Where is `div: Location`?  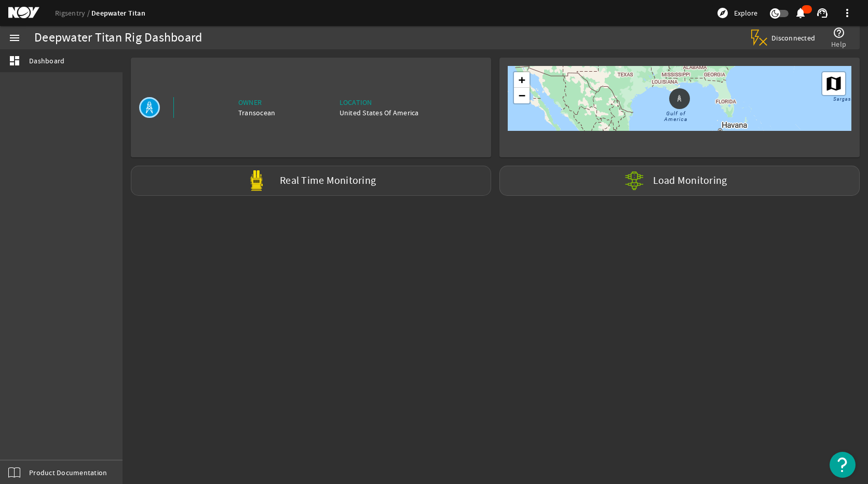
div: Location is located at coordinates (379, 102).